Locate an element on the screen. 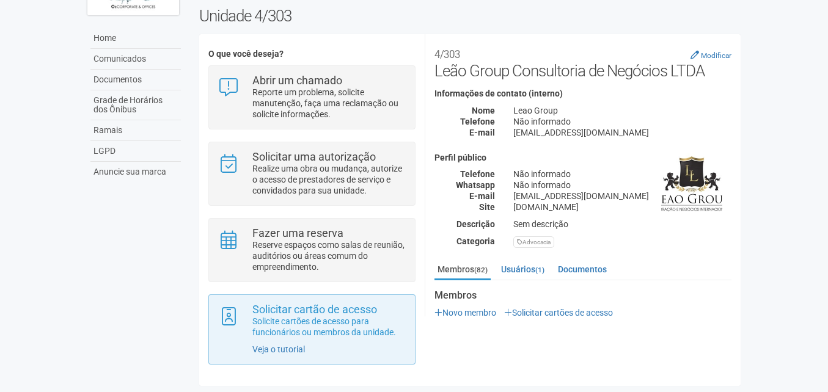 Image resolution: width=828 pixels, height=392 pixels. strong: Categoria is located at coordinates (475, 241).